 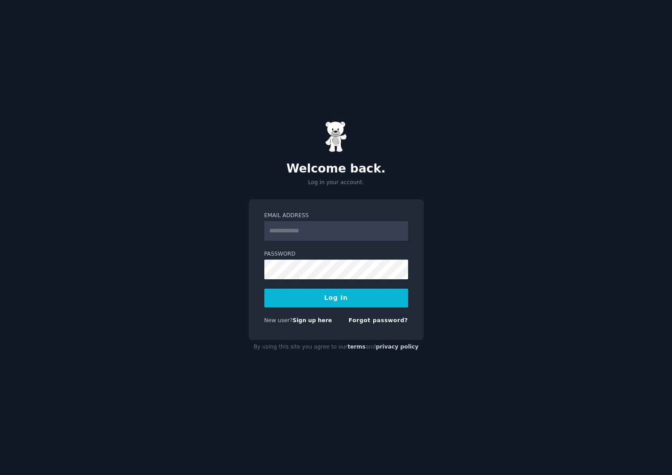 What do you see at coordinates (336, 254) in the screenshot?
I see `label: Password` at bounding box center [336, 254].